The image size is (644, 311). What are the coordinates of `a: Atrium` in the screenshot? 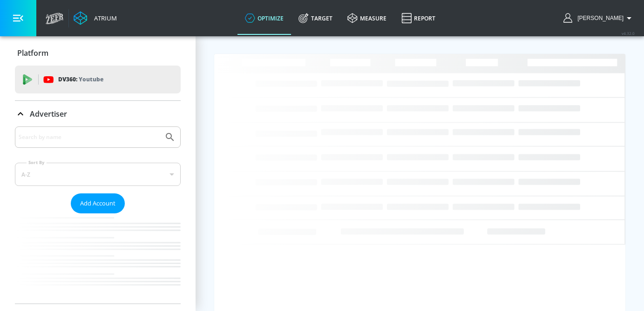 It's located at (95, 18).